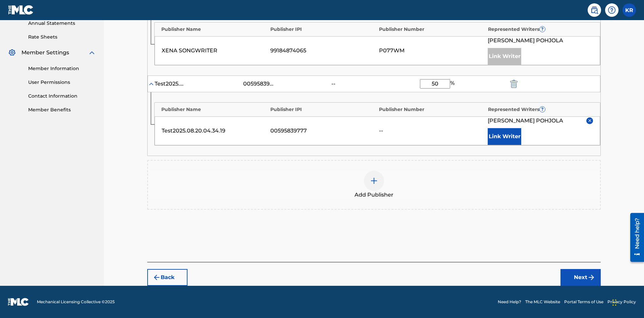 The image size is (644, 318). What do you see at coordinates (509, 302) in the screenshot?
I see `a: Need Help?` at bounding box center [509, 302].